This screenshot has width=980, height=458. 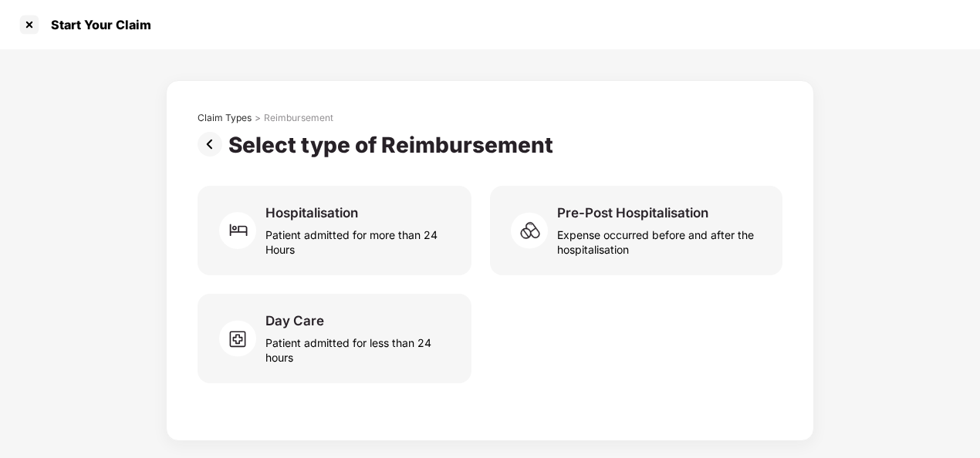 What do you see at coordinates (97, 25) in the screenshot?
I see `div: Start Your Claim` at bounding box center [97, 25].